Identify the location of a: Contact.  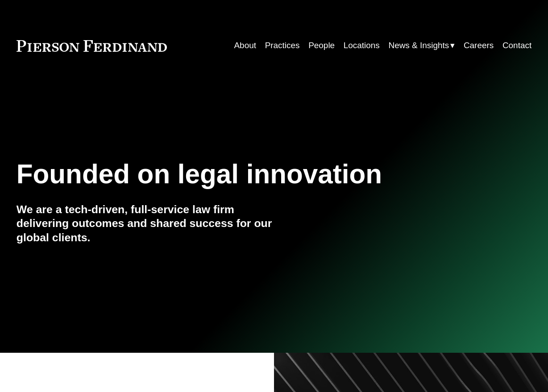
(517, 46).